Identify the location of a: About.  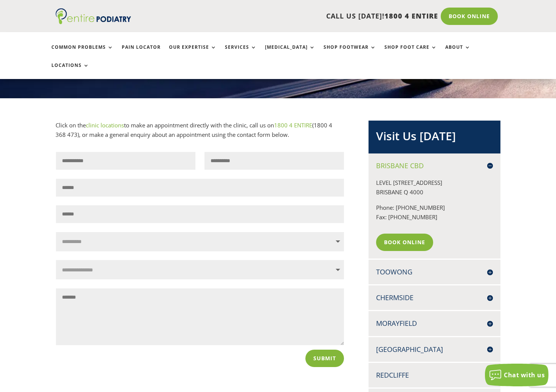
(458, 53).